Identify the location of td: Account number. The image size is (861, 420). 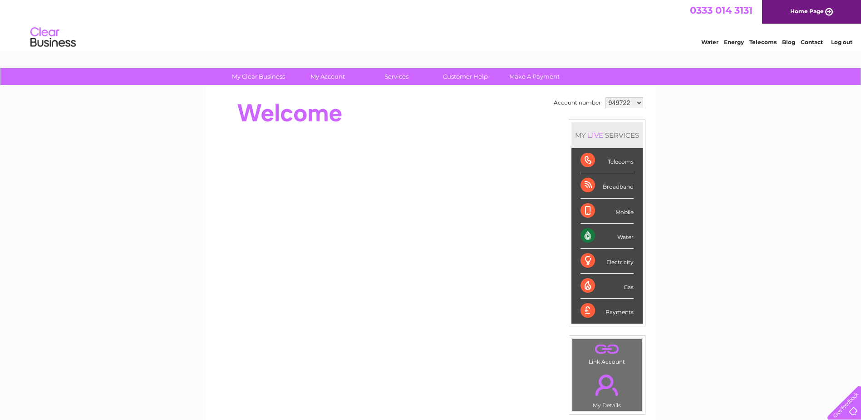
(578, 103).